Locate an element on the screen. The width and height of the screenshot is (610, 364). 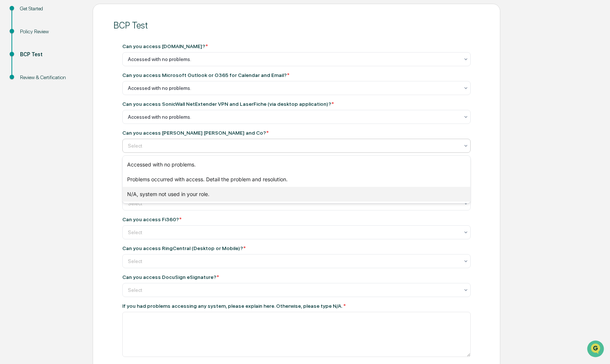
div: Policy Review is located at coordinates (50, 31).